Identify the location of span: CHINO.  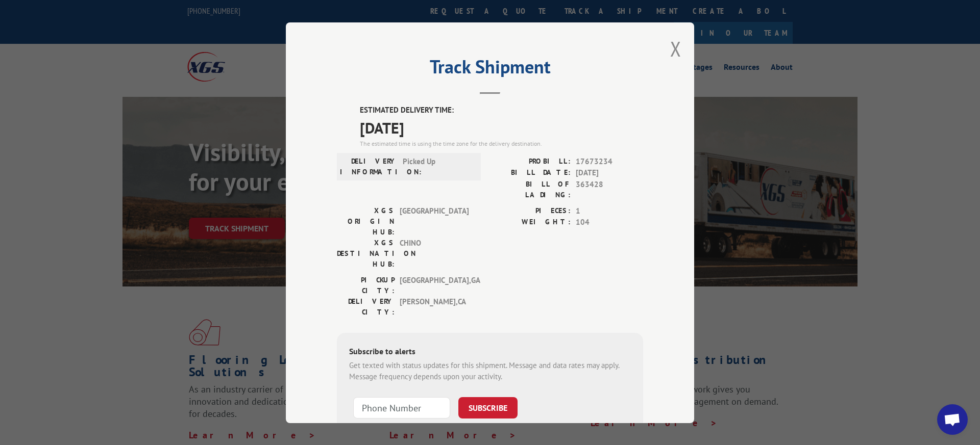
(434, 253).